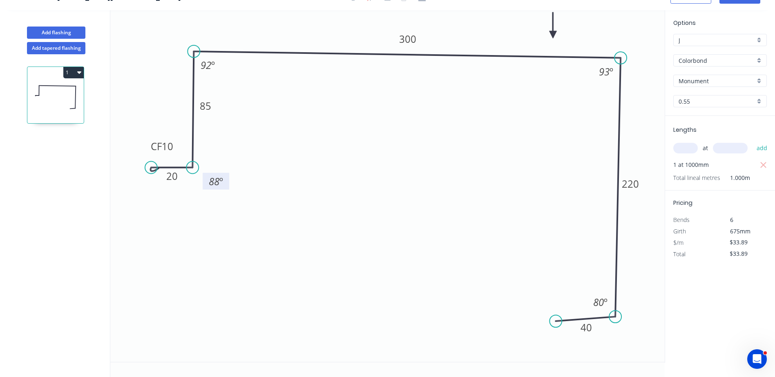 The height and width of the screenshot is (377, 775). I want to click on tspan: 85, so click(205, 106).